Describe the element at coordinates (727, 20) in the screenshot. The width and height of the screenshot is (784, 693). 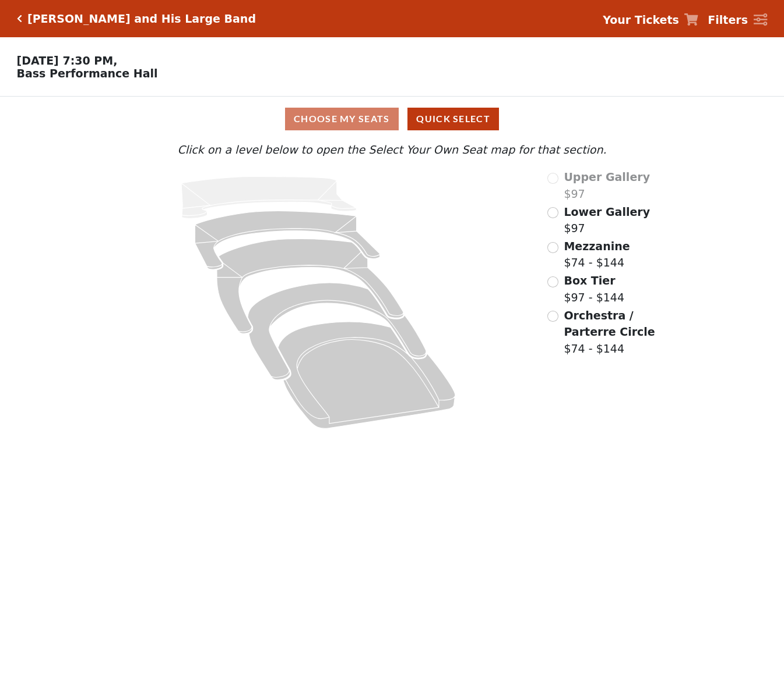
I see `strong: Filters` at that location.